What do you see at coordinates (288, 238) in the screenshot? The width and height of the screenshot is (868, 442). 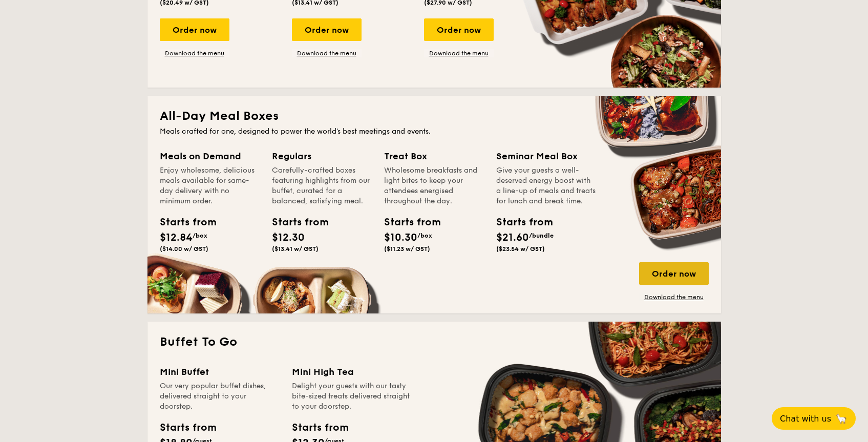 I see `span: $12.30` at bounding box center [288, 238].